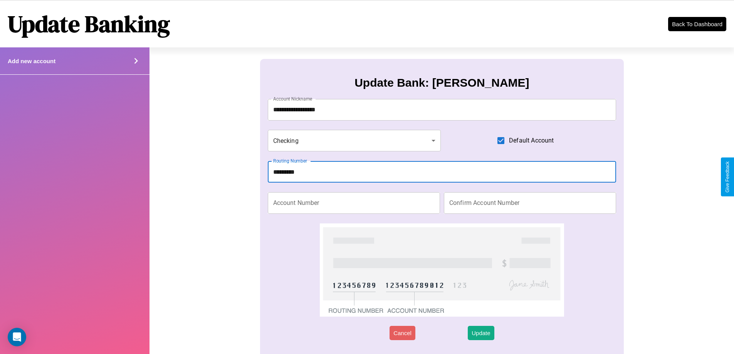 This screenshot has height=354, width=734. I want to click on img: check, so click(441, 270).